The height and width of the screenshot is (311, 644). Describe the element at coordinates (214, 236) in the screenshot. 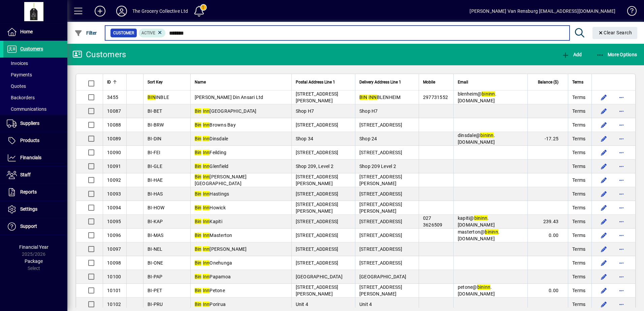

I see `span: Masterton` at that location.